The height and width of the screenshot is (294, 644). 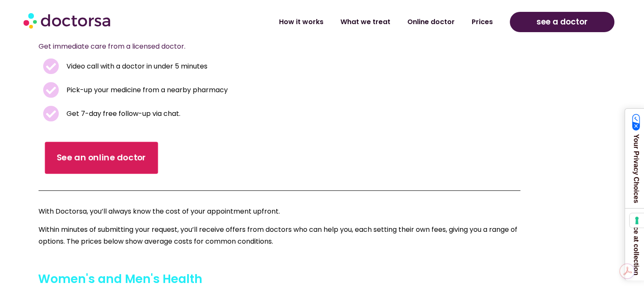 What do you see at coordinates (562, 22) in the screenshot?
I see `a: see a doctor` at bounding box center [562, 22].